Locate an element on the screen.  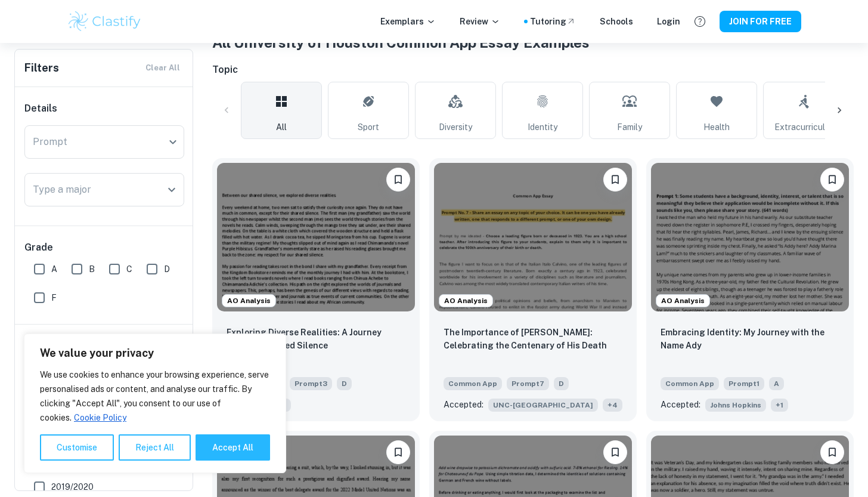
p: The Importance of Italo Calvino: Celebrating the Centenary of His Death is located at coordinates (533, 339).